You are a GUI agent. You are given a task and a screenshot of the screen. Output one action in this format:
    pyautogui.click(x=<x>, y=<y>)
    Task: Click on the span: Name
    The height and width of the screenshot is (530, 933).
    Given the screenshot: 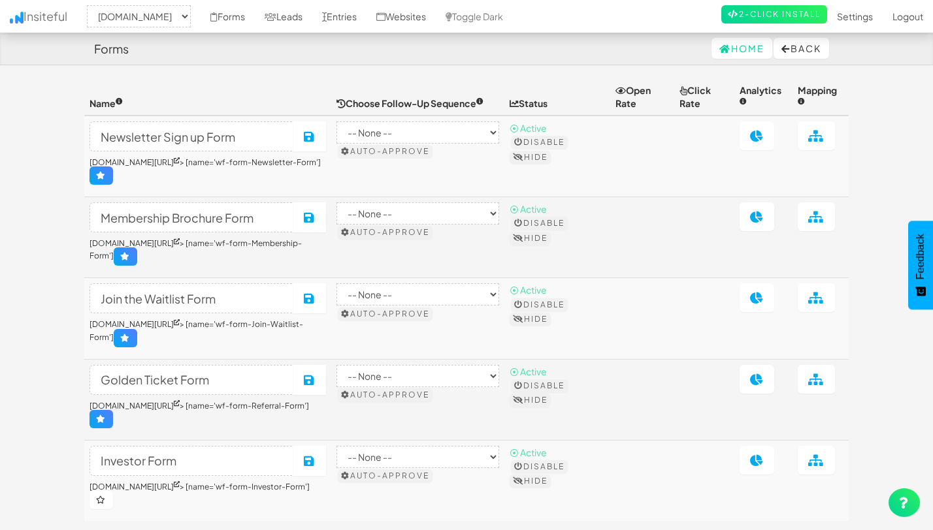 What is the action you would take?
    pyautogui.click(x=106, y=103)
    